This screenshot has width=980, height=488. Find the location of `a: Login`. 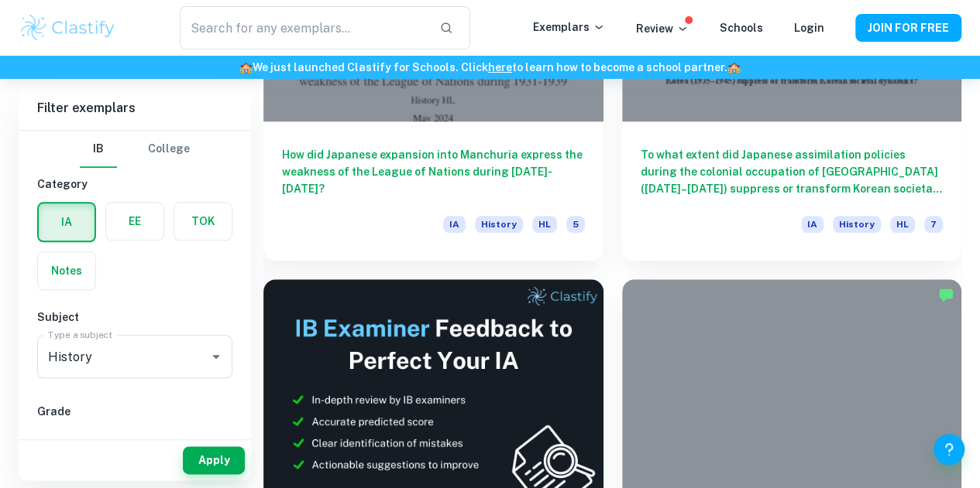

a: Login is located at coordinates (808, 28).